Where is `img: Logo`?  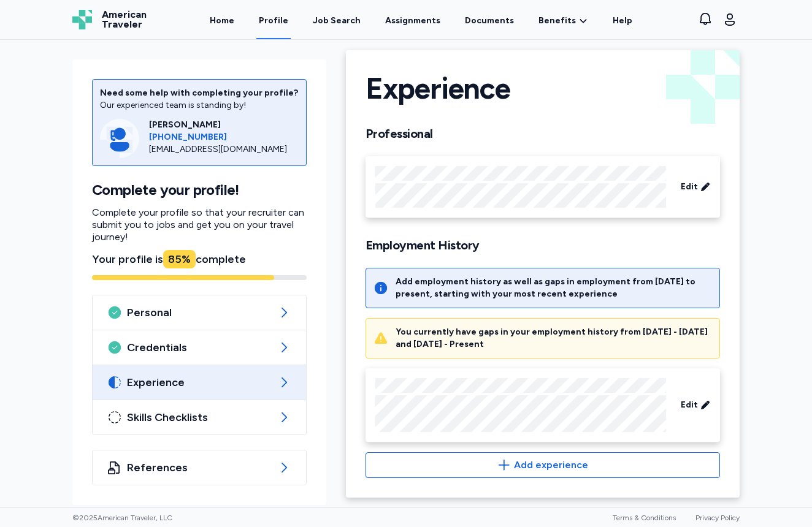
img: Logo is located at coordinates (82, 19).